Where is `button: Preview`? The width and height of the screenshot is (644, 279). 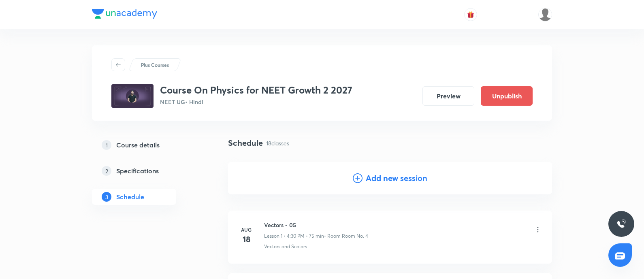
button: Preview is located at coordinates (448, 96).